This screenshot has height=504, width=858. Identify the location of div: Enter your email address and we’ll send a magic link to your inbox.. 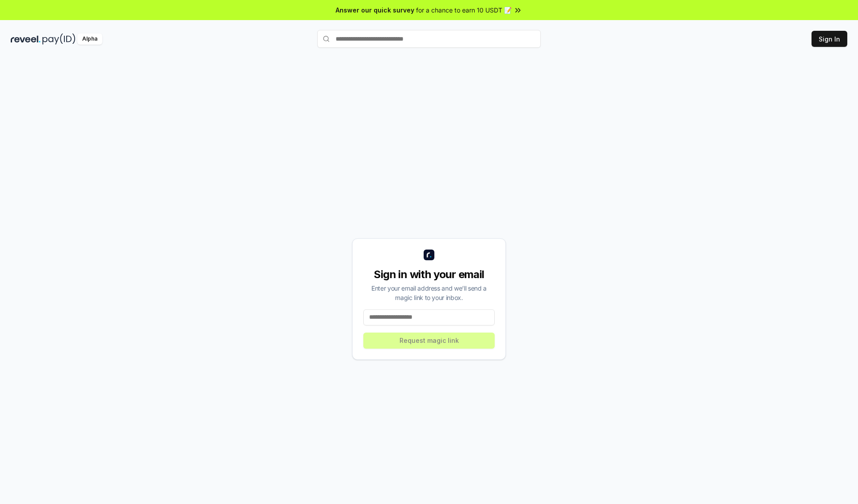
(429, 292).